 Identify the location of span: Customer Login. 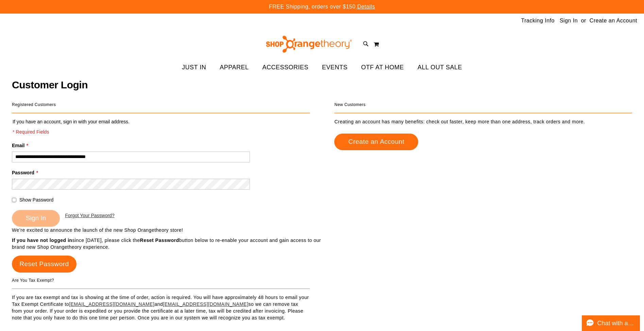
(50, 85).